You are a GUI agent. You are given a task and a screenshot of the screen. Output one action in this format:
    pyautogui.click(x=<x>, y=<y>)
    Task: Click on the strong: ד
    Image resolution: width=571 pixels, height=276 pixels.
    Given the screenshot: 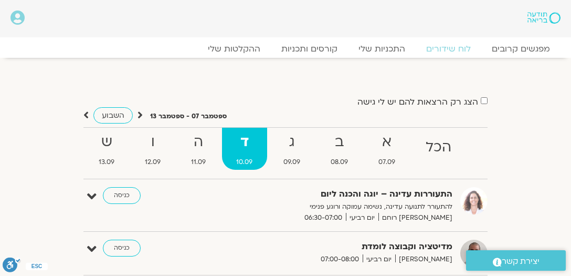 What is the action you would take?
    pyautogui.click(x=244, y=142)
    